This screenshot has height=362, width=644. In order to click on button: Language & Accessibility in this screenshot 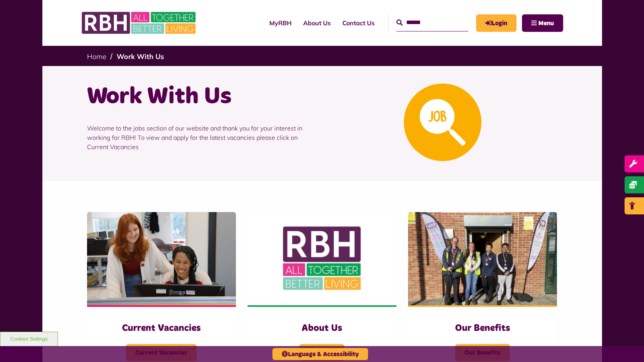, I will do `click(320, 354)`.